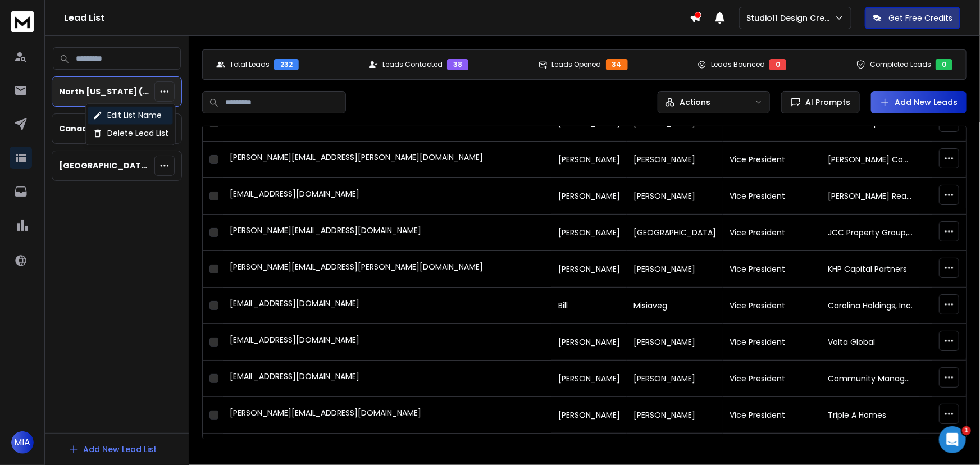 Image resolution: width=980 pixels, height=465 pixels. I want to click on button: Get Free Credits, so click(913, 18).